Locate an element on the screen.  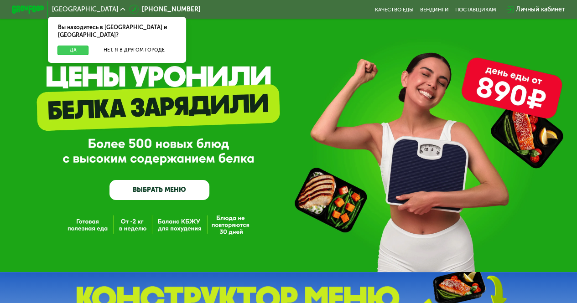
a: Качество еды is located at coordinates (394, 10).